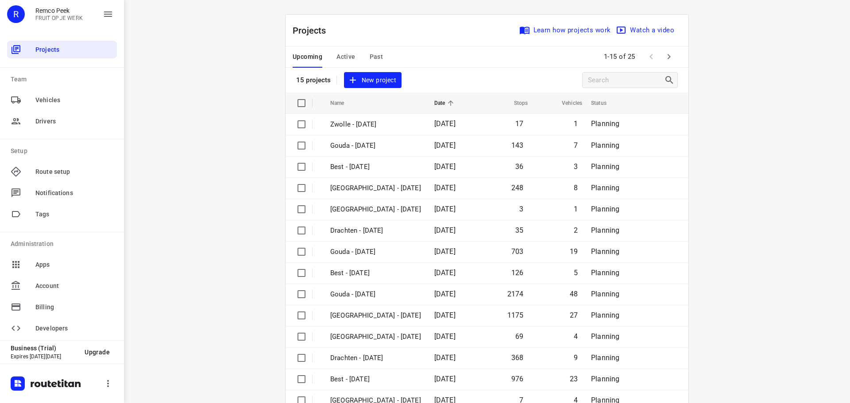 This screenshot has height=403, width=850. What do you see at coordinates (74, 121) in the screenshot?
I see `span: Drivers` at bounding box center [74, 121].